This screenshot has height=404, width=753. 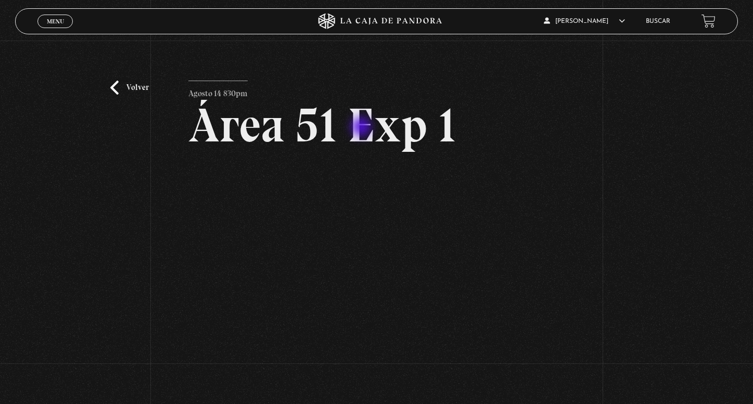 I want to click on a: Buscar, so click(x=658, y=21).